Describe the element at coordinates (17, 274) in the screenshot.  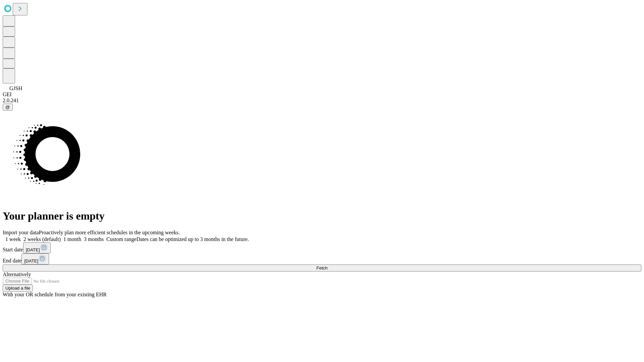
I see `span: Alternatively` at that location.